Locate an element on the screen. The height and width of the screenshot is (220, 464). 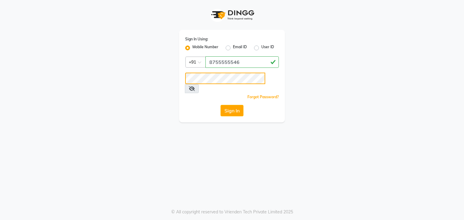
label: User ID is located at coordinates (267, 48).